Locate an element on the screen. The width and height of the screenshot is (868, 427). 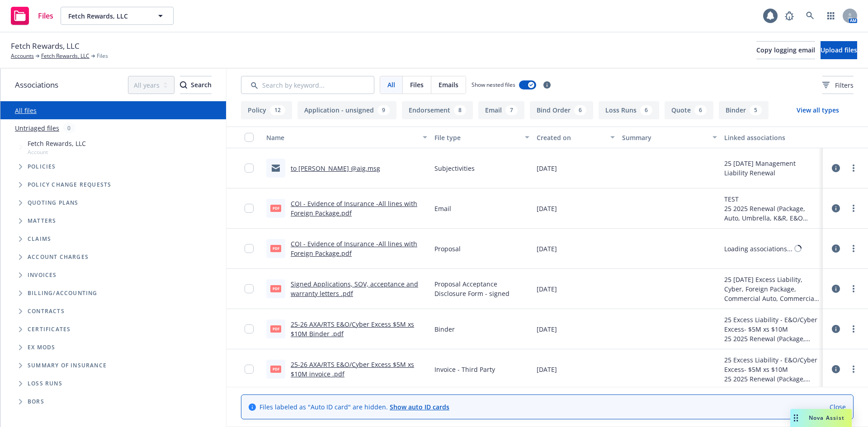
button: Loss Runs is located at coordinates (629, 110).